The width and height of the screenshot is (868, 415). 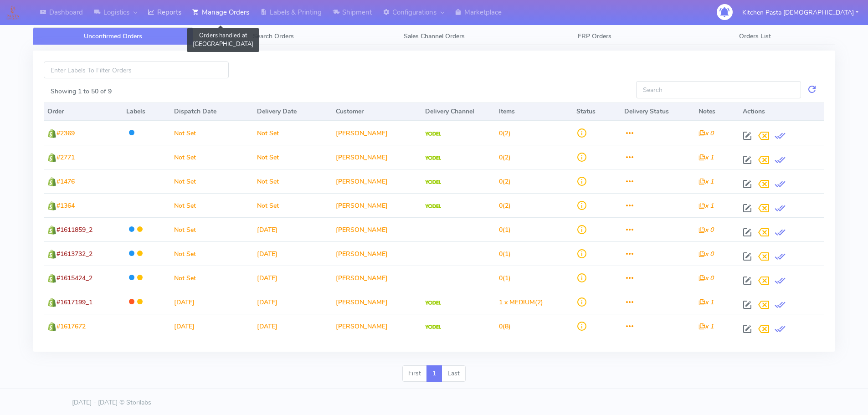 I want to click on input: Enter Labels To Filter Orders, so click(x=136, y=69).